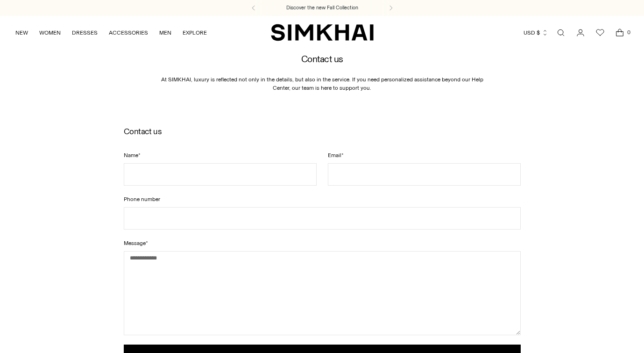 This screenshot has width=644, height=353. Describe the element at coordinates (322, 8) in the screenshot. I see `a: Discover the new Fall Collection` at that location.